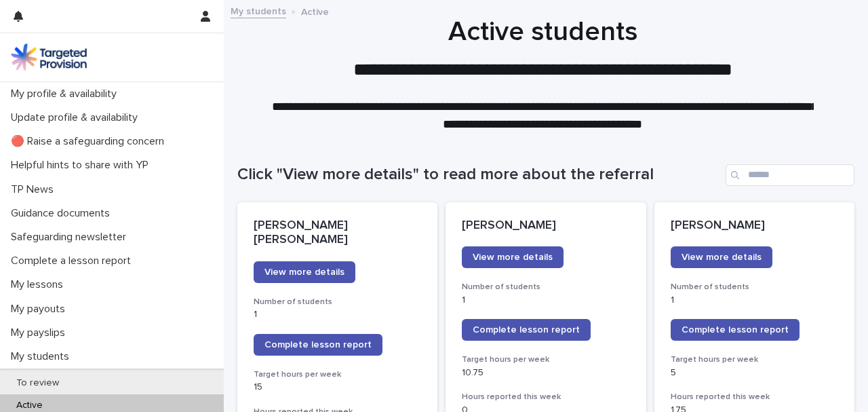 The image size is (868, 412). Describe the element at coordinates (542, 32) in the screenshot. I see `h1: Active students` at that location.